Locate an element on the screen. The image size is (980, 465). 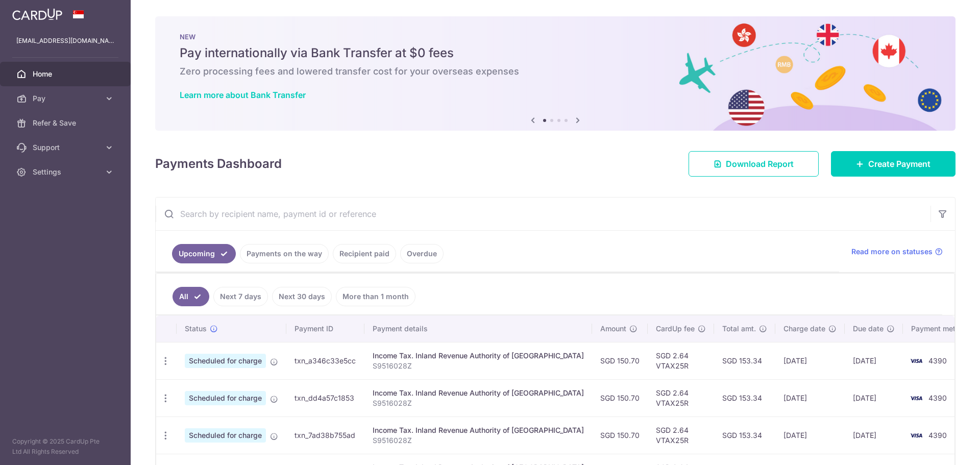
a: All is located at coordinates (191, 296).